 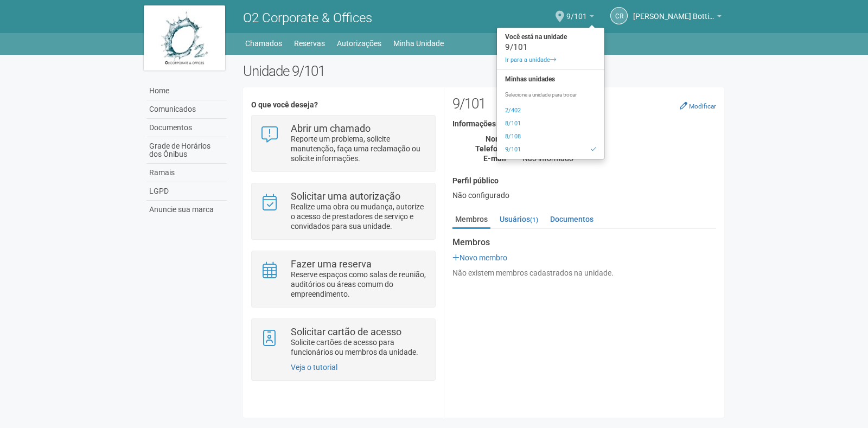 What do you see at coordinates (496, 139) in the screenshot?
I see `strong: Nome` at bounding box center [496, 139].